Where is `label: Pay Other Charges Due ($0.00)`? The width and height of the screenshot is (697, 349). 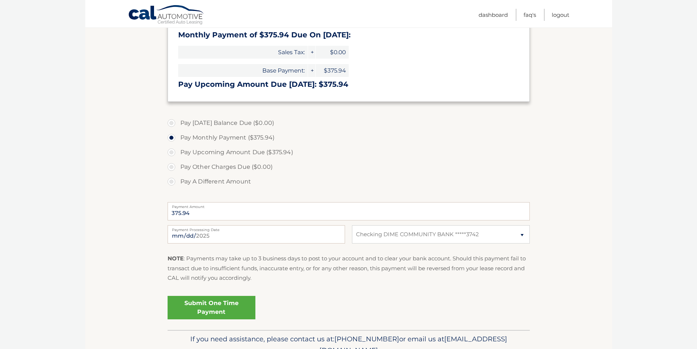
label: Pay Other Charges Due ($0.00) is located at coordinates (349, 167).